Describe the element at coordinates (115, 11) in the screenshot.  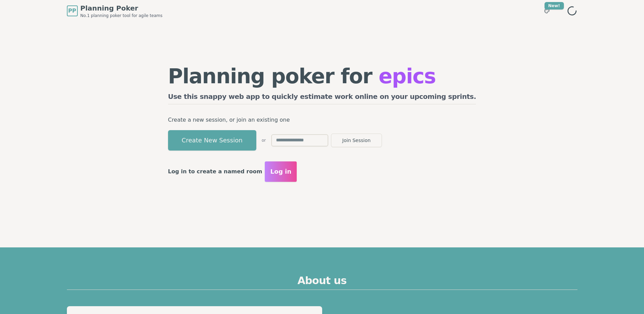
I see `a: PPPlanning PokerNo.1 planning poker tool for agile teams` at that location.